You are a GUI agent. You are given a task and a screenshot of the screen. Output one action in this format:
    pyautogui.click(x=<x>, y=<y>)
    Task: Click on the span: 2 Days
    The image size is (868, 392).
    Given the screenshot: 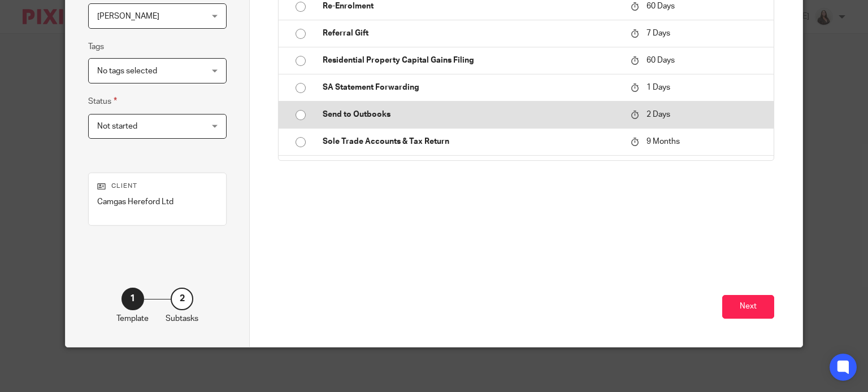 What is the action you would take?
    pyautogui.click(x=658, y=114)
    